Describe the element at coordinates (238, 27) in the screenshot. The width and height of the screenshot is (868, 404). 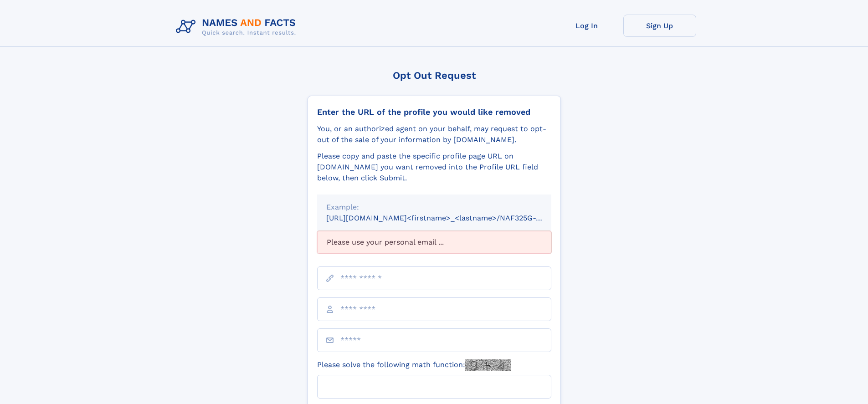
I see `img: Logo Names and Facts` at that location.